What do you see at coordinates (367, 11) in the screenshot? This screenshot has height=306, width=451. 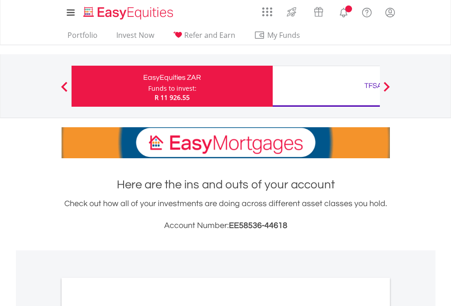 I see `a: FAQ's and Support` at bounding box center [367, 11].